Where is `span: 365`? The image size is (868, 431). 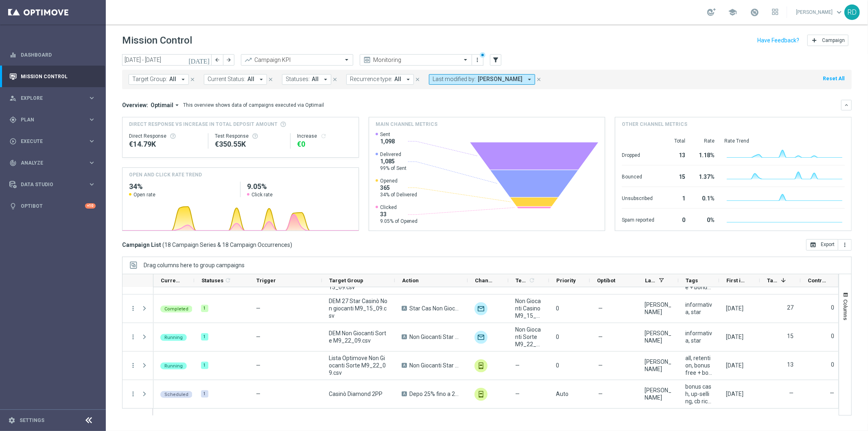 span: 365 is located at coordinates (399, 188).